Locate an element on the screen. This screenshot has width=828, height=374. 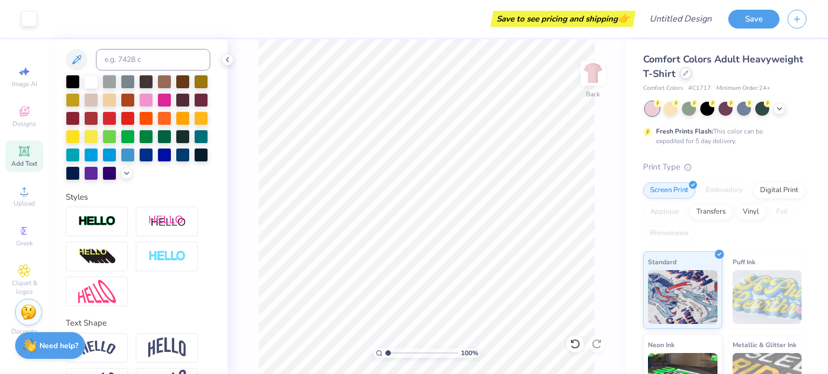
div: Applique is located at coordinates (664, 212).